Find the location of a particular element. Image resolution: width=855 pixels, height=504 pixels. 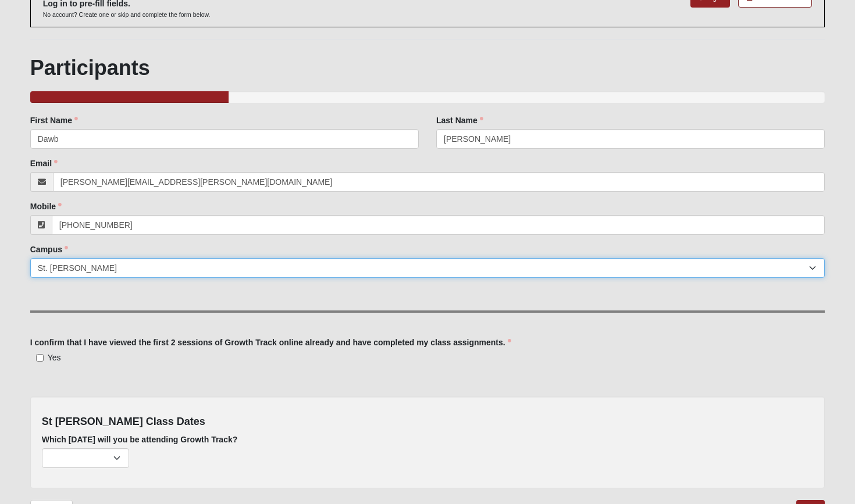

label: Mobile is located at coordinates (46, 206).